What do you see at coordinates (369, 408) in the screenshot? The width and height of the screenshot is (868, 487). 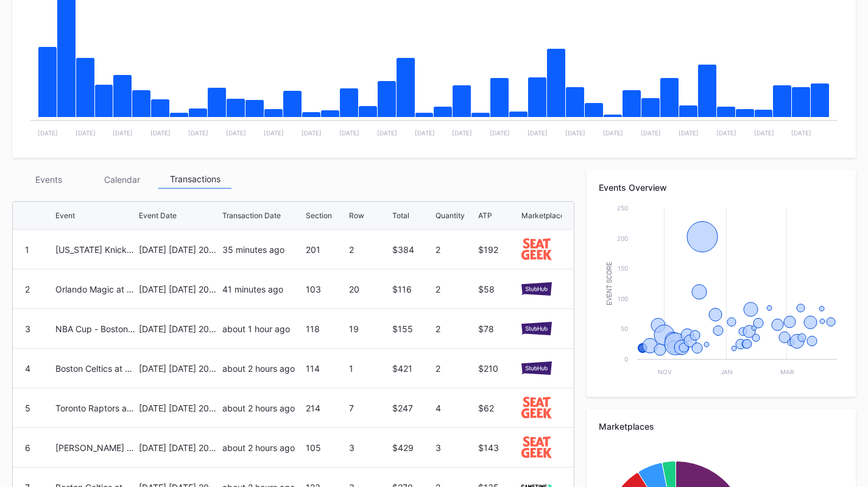 I see `div: 7` at bounding box center [369, 408].